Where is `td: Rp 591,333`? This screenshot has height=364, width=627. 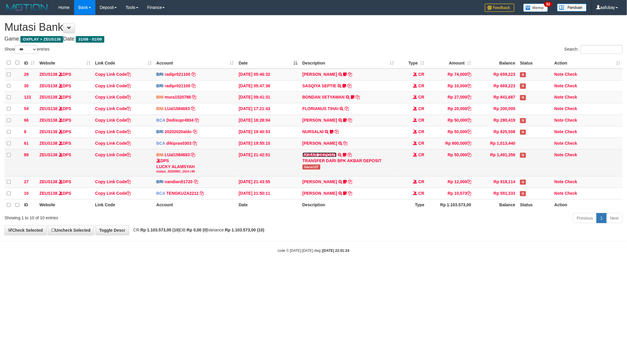
td: Rp 591,333 is located at coordinates (496, 194).